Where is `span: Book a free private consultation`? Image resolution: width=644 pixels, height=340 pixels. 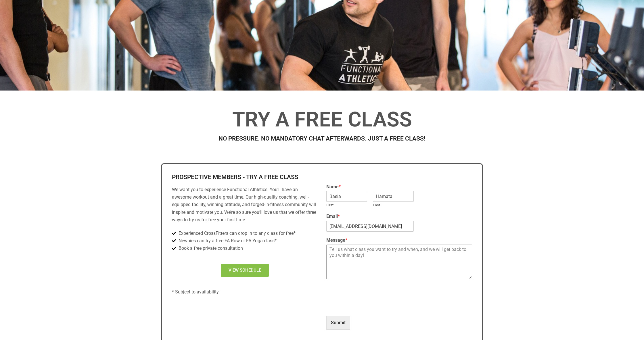 span: Book a free private consultation is located at coordinates (210, 249).